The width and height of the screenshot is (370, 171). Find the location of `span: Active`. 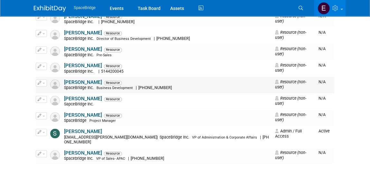

span: Active is located at coordinates (324, 131).